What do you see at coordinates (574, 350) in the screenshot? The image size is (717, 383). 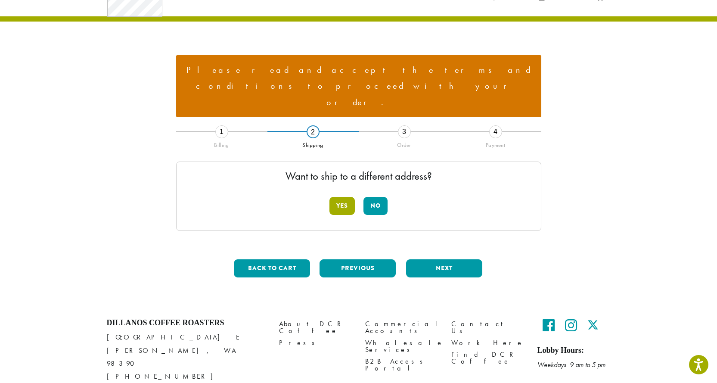 I see `h5: Lobby Hours:` at bounding box center [574, 350].